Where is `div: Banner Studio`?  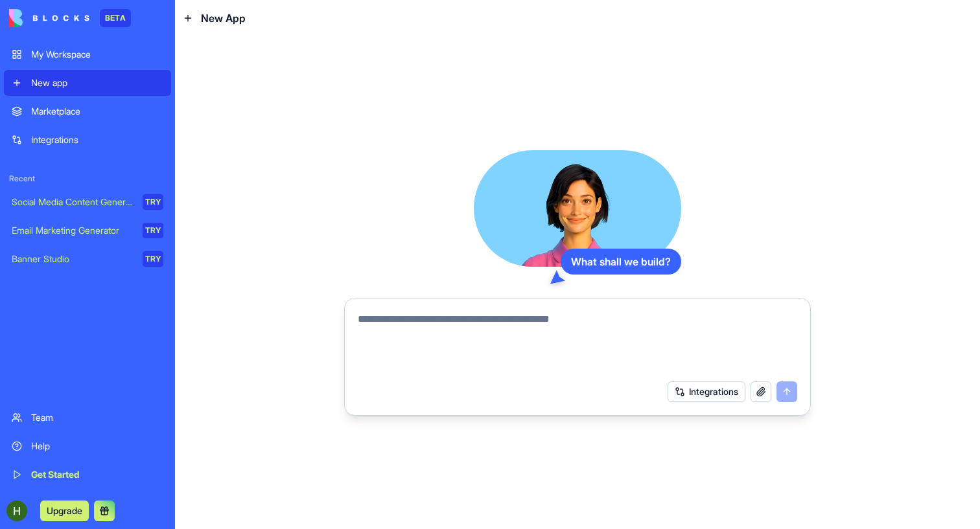
div: Banner Studio is located at coordinates (73, 259).